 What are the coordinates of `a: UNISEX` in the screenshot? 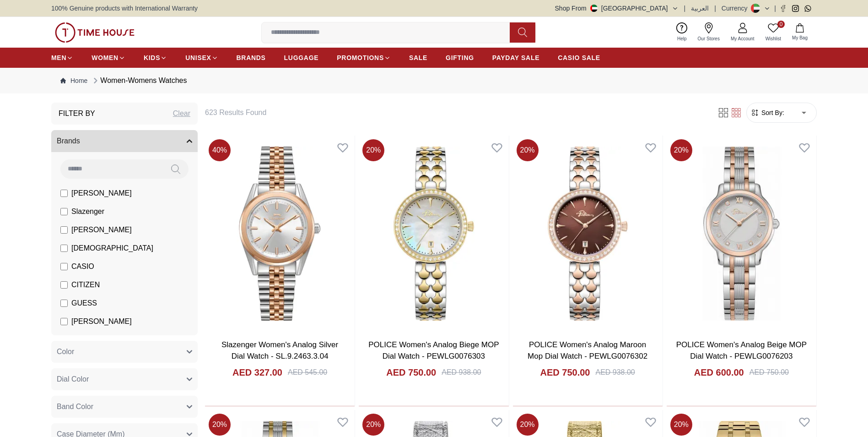 It's located at (202, 58).